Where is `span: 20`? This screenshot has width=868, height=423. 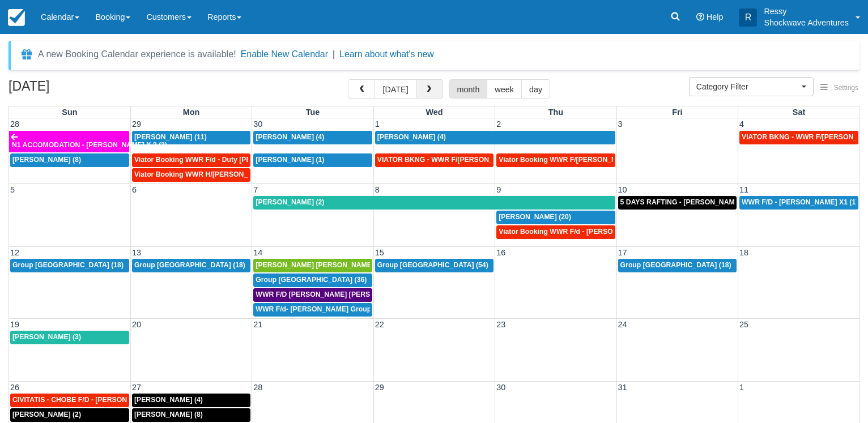 span: 20 is located at coordinates (136, 325).